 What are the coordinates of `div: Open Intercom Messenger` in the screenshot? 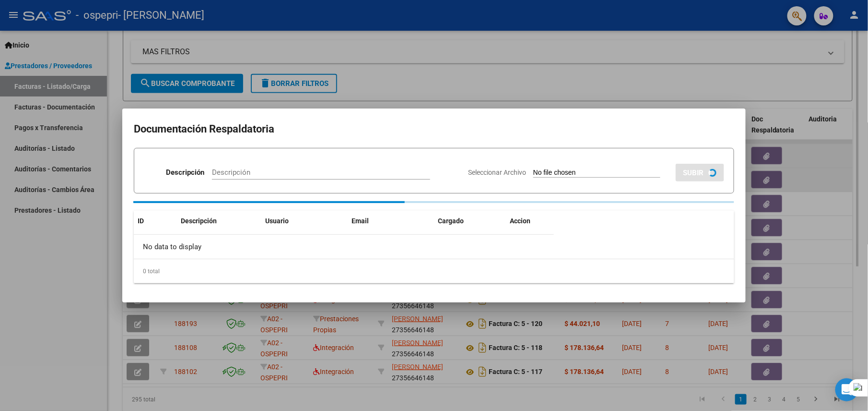 It's located at (848, 390).